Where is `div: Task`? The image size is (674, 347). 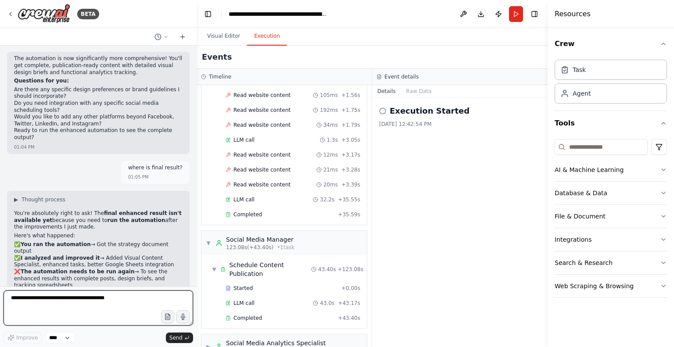
div: Task is located at coordinates (579, 70).